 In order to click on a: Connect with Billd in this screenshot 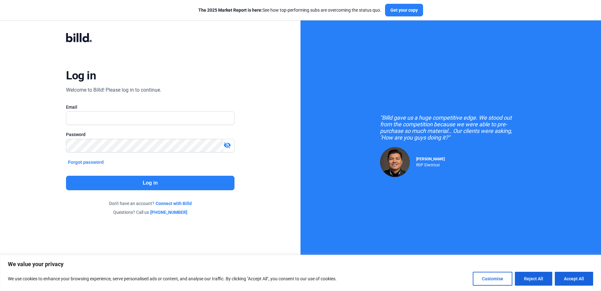, I will do `click(174, 203)`.